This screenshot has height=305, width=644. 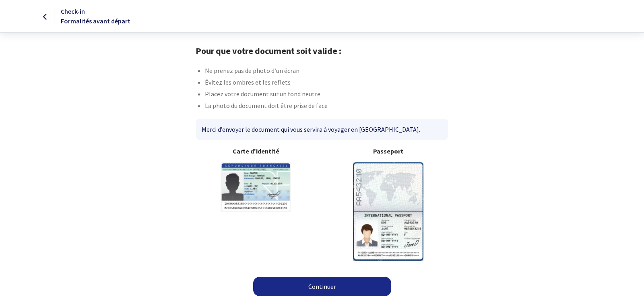 What do you see at coordinates (326, 71) in the screenshot?
I see `li: Ne prenez pas de photo d’un écran` at bounding box center [326, 71].